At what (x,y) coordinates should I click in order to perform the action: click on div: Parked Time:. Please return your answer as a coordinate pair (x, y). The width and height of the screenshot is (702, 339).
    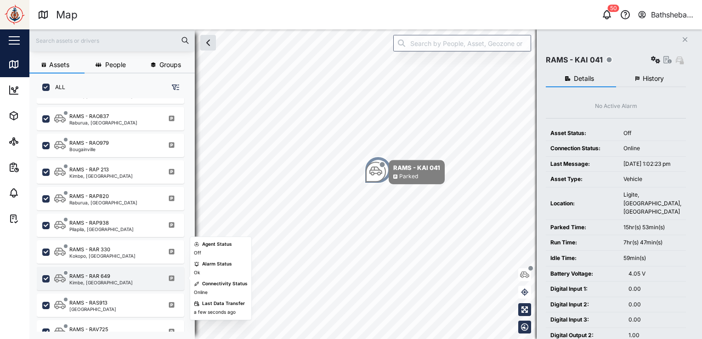
    Looking at the image, I should click on (582, 227).